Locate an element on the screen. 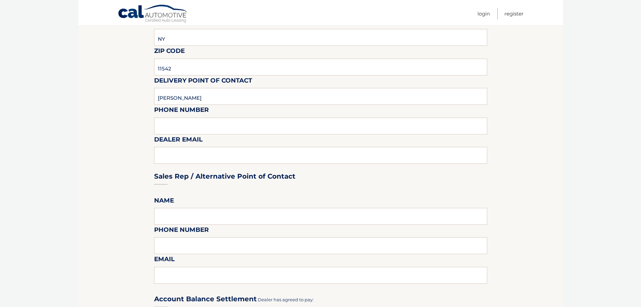 The image size is (641, 307). a: Login is located at coordinates (484, 13).